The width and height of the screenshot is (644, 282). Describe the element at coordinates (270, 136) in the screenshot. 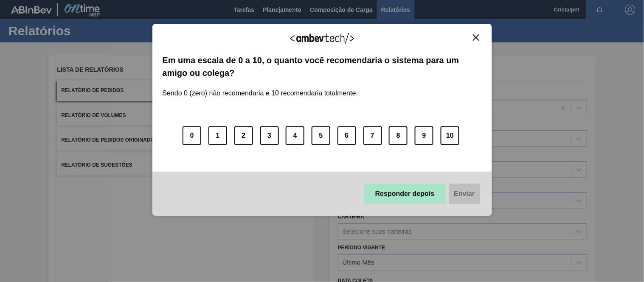

I see `button: 3` at that location.